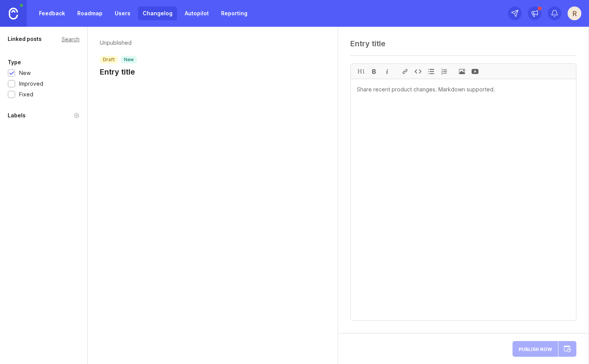  What do you see at coordinates (70, 39) in the screenshot?
I see `div: Search` at bounding box center [70, 39].